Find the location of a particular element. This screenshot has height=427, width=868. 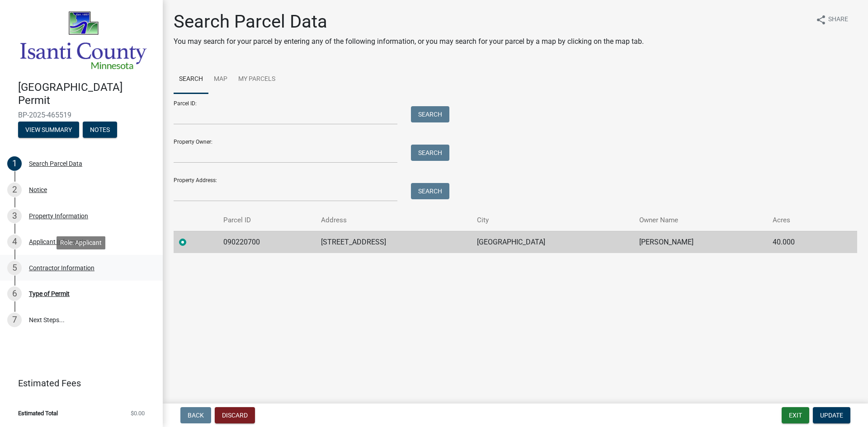

button: Exit is located at coordinates (795, 415).